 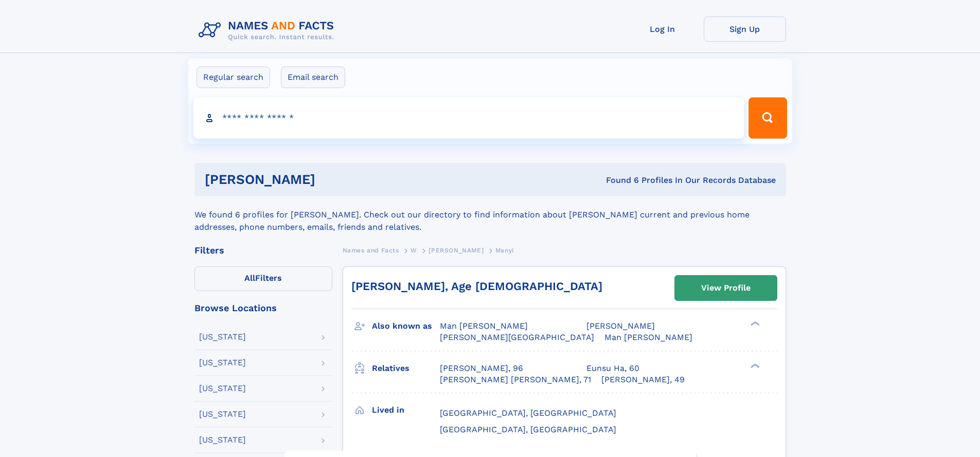 What do you see at coordinates (414, 250) in the screenshot?
I see `a: W` at bounding box center [414, 250].